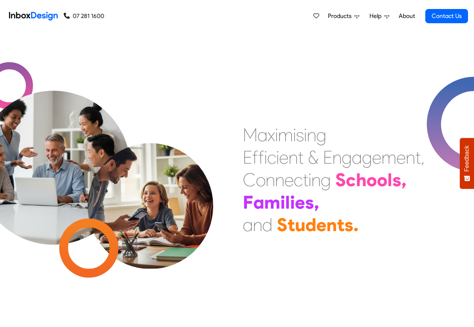  What do you see at coordinates (333, 180) in the screenshot?
I see `div: Maximising Efficient & Engagement, Connecting Schools, Families, and Students.` at bounding box center [333, 180].